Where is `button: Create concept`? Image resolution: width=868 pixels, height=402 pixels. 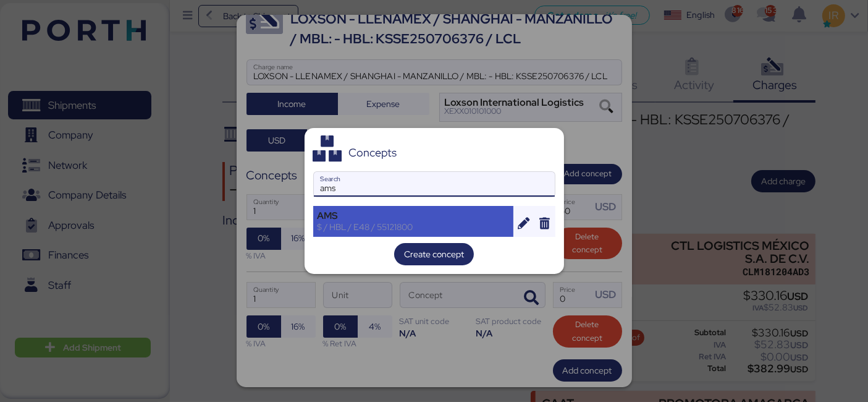
button: Create concept is located at coordinates (434, 254).